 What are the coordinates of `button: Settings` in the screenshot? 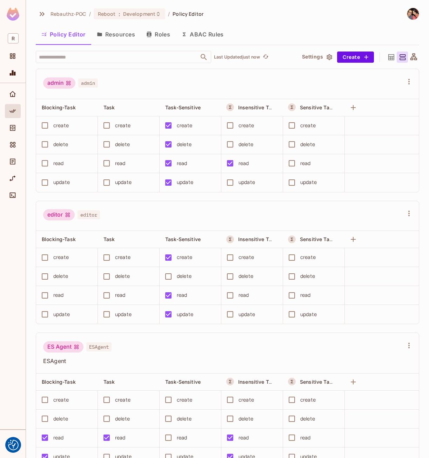 It's located at (317, 57).